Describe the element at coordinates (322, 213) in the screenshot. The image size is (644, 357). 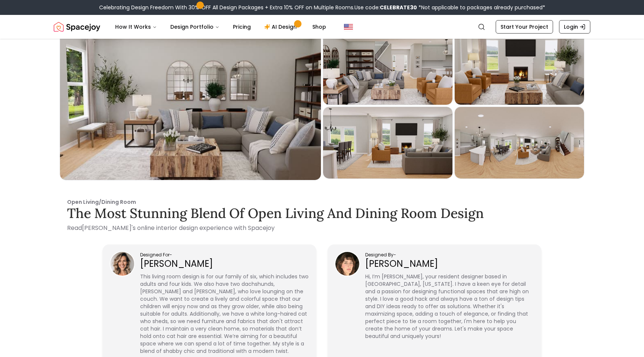
I see `h3: The Most Stunning Blend of Open Living and Dining Room Design` at that location.